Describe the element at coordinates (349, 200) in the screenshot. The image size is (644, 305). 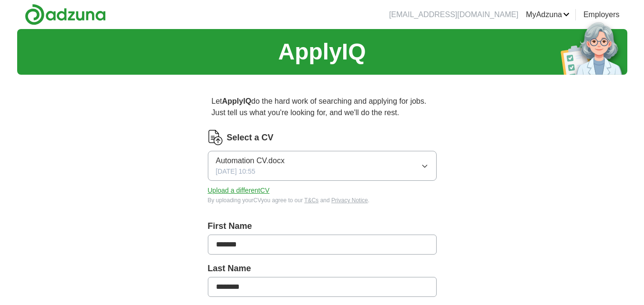
I see `a: Privacy Notice` at that location.